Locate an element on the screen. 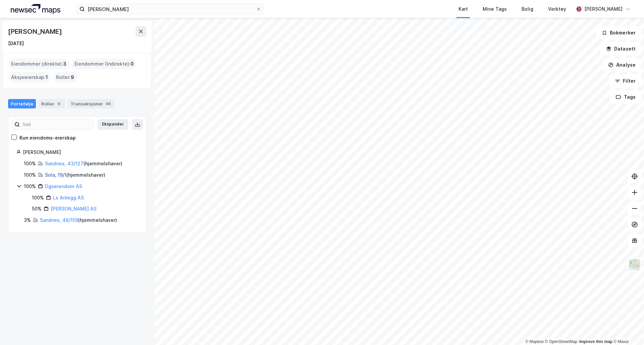 Image resolution: width=644 pixels, height=345 pixels. div: Roller : is located at coordinates (65, 77).